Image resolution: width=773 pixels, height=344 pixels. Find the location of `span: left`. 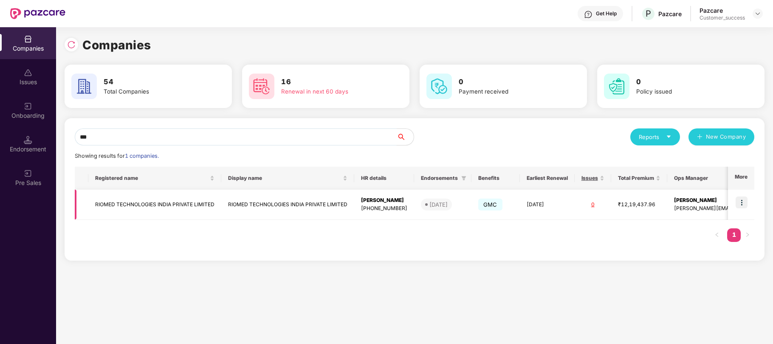

span: left is located at coordinates (717, 234).